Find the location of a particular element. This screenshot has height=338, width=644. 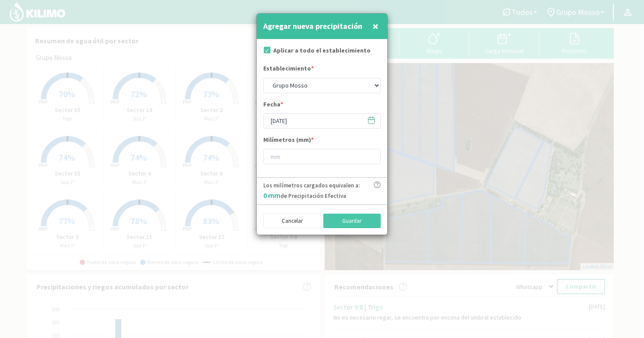

button: Cancelar is located at coordinates (292, 221).